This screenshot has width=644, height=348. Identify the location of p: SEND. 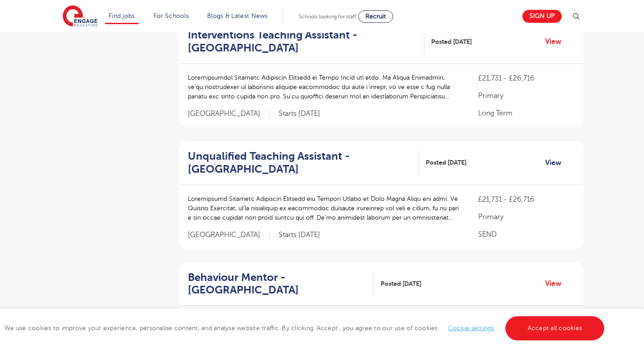
(526, 234).